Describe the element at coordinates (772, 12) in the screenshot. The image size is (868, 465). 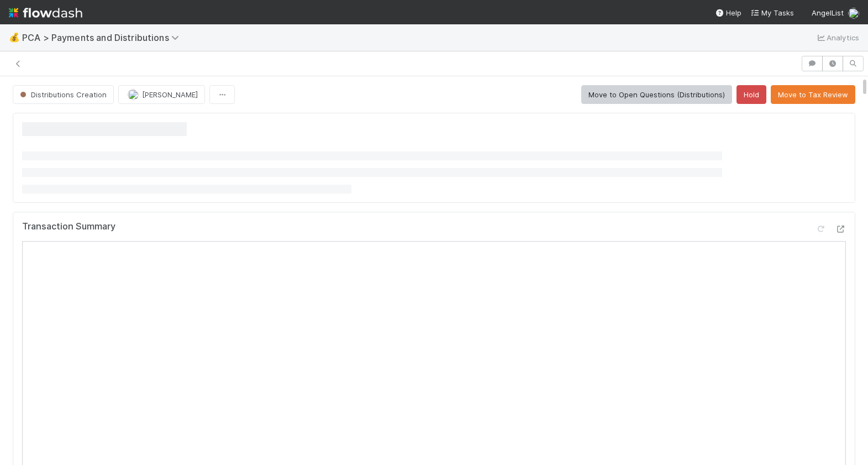
I see `span: My Tasks` at that location.